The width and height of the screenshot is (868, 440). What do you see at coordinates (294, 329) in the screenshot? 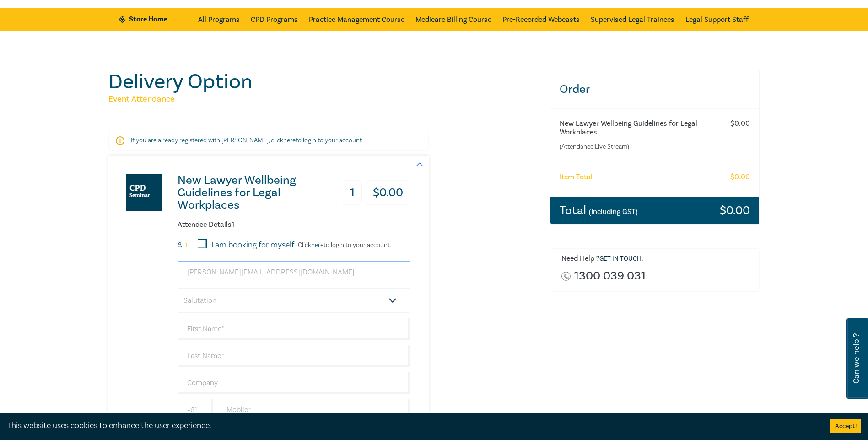
I see `input: First Name*` at bounding box center [294, 329].